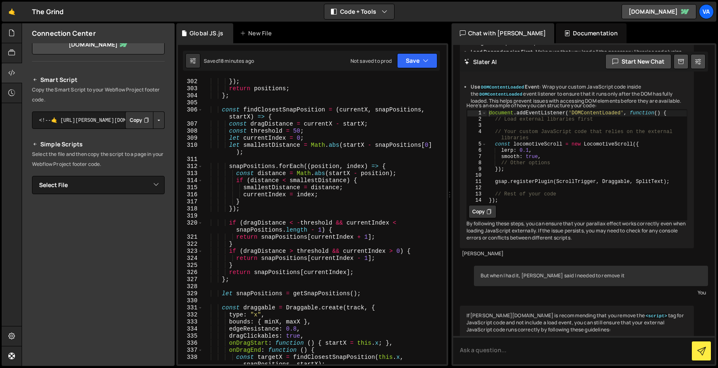 The image size is (718, 368). I want to click on div: 304, so click(190, 96).